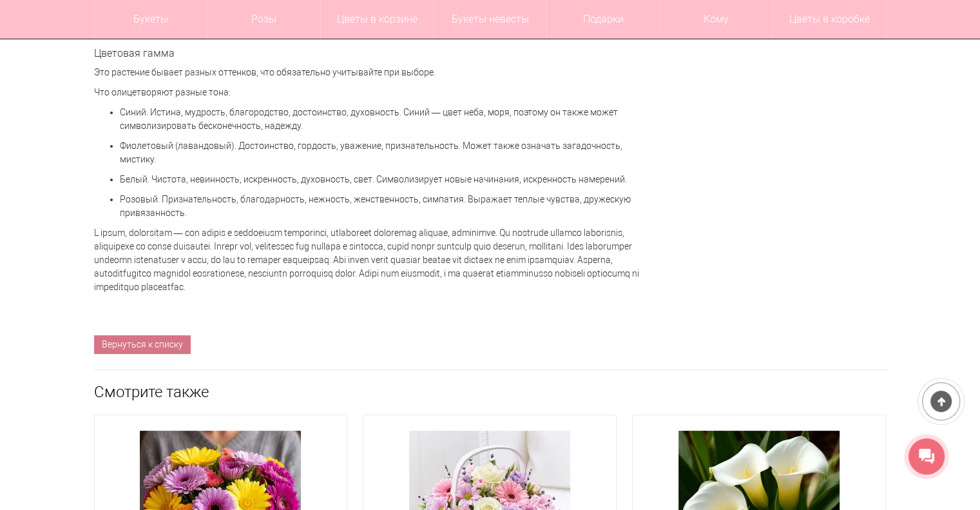  I want to click on p: L ipsum, dolorsitam — con adipis e seddoeiusm temporinci, utlaboreet doloremag aliquae, adminimve..., so click(368, 260).